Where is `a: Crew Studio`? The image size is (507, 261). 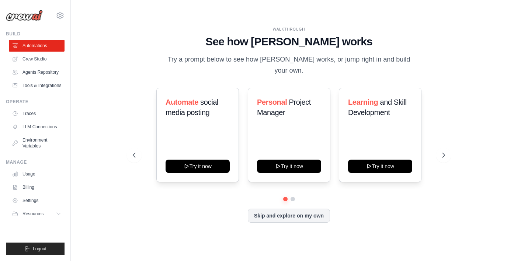
a: Crew Studio is located at coordinates (36, 59).